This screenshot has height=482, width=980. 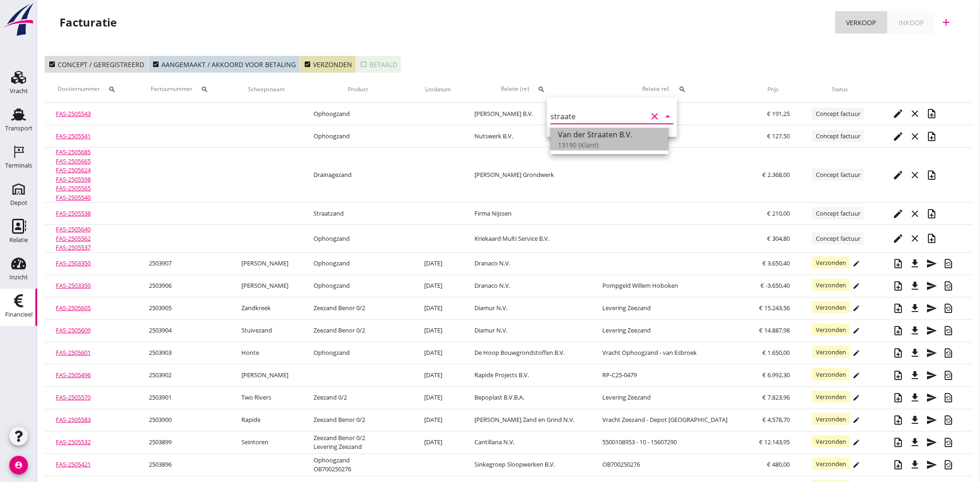 What do you see at coordinates (527, 264) in the screenshot?
I see `td: Dranaco N.V.` at bounding box center [527, 264].